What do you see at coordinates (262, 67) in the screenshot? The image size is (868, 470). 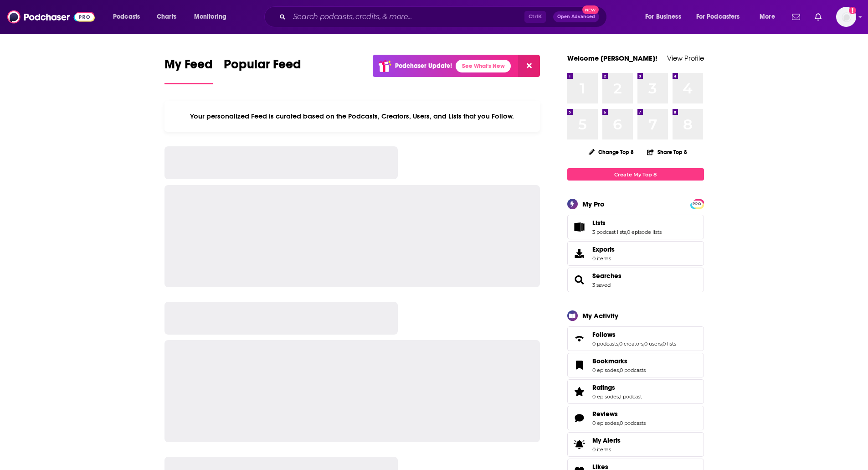 I see `span: Popular Feed` at bounding box center [262, 67].